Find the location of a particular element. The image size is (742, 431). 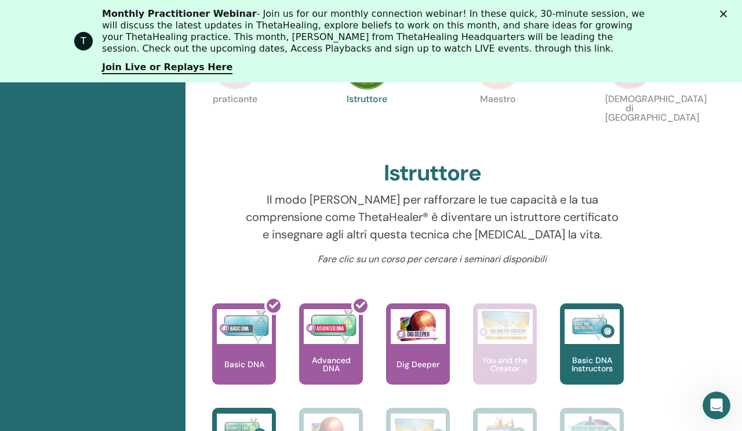

p: Basic DNA Instructors is located at coordinates (592, 364).